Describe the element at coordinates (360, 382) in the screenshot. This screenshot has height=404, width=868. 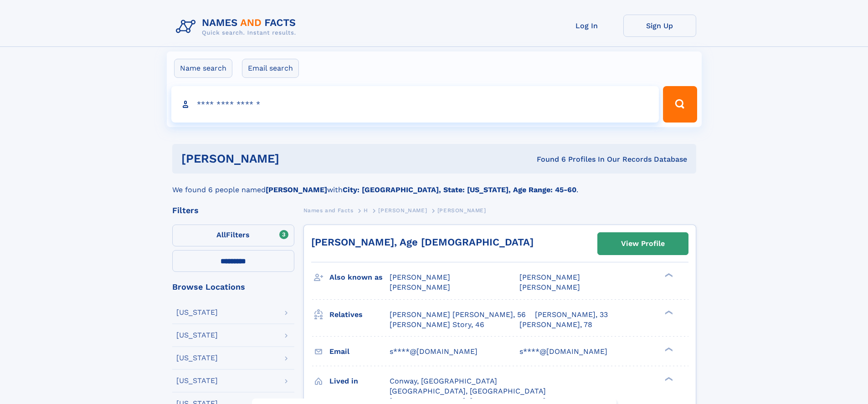
I see `h3: Lived in` at that location.